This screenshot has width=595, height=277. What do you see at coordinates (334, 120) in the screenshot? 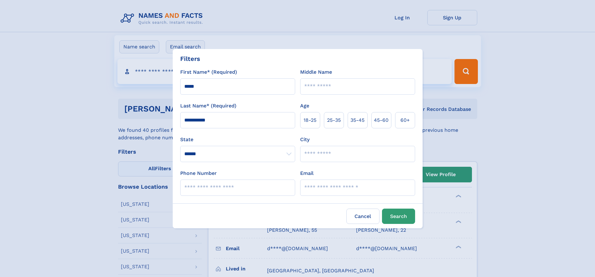
I see `span: 25‑35` at bounding box center [334, 120].